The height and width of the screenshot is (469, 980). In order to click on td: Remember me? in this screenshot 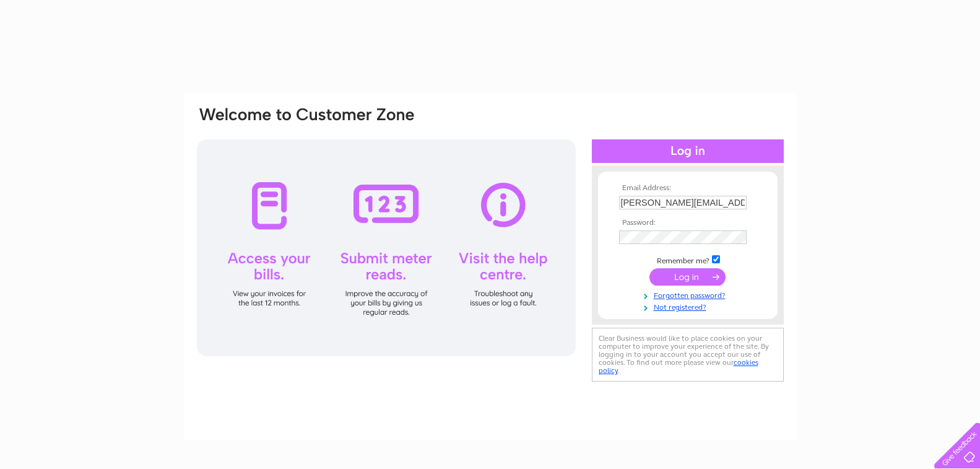, I will do `click(688, 259)`.